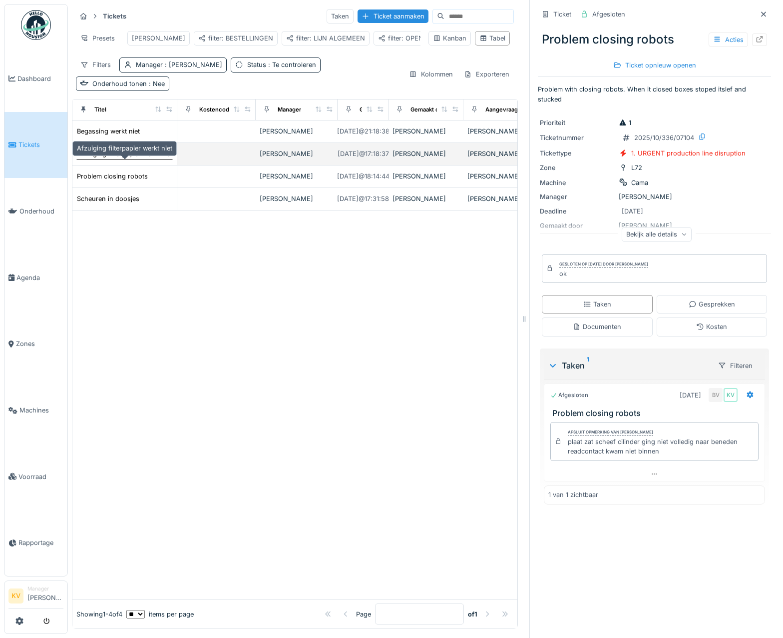 The image size is (783, 638). I want to click on div: Prioriteit, so click(578, 122).